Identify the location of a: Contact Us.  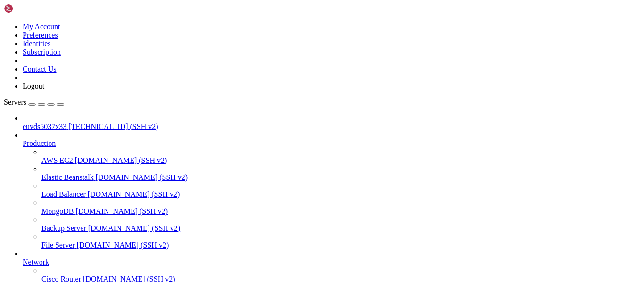
(40, 69).